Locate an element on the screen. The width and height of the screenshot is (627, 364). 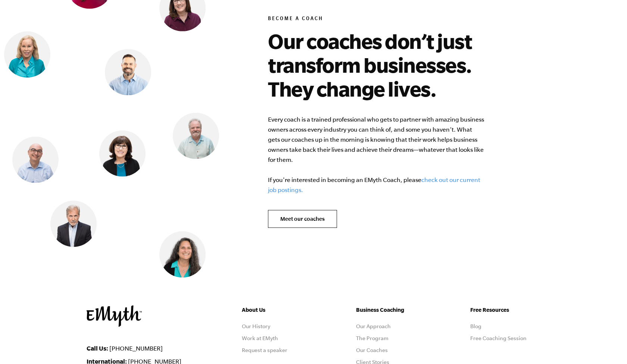
img: Shachar Perlman, EMyth Business Coach is located at coordinates (35, 160).